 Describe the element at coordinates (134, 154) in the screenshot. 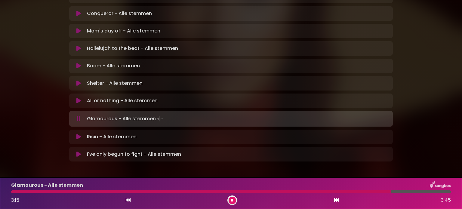

I see `p: I've only begun to fight - Alle stemmen` at that location.